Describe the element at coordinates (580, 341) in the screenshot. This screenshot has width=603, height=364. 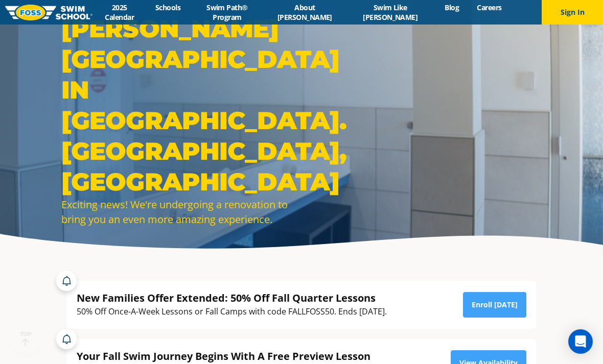
I see `div: Open Intercom Messenger` at that location.